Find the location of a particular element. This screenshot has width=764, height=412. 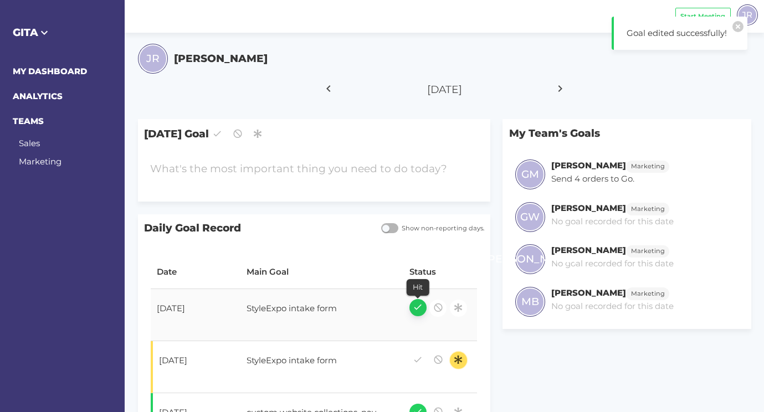

a: MY DASHBOARD is located at coordinates (50, 71).